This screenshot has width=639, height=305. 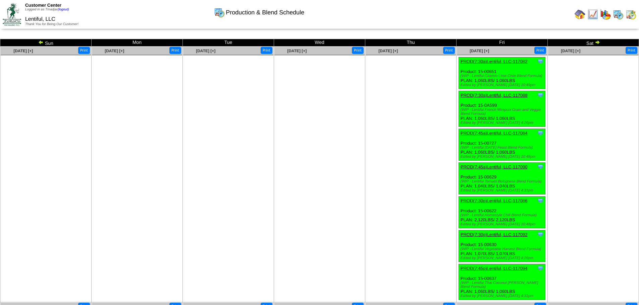 I want to click on td: Thu, so click(x=411, y=43).